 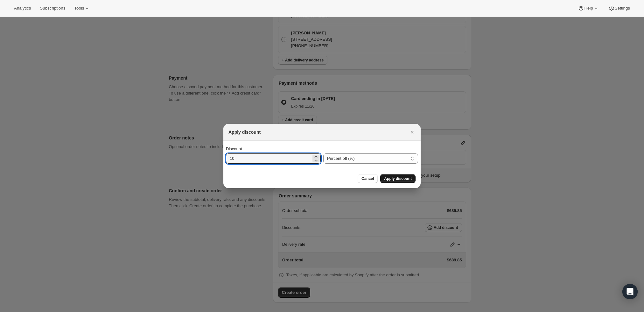 I want to click on span: Subscriptions, so click(x=52, y=8).